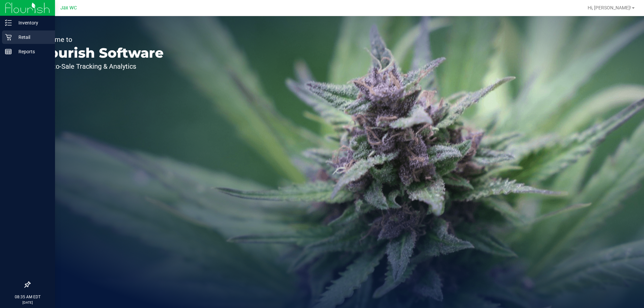 Image resolution: width=644 pixels, height=308 pixels. Describe the element at coordinates (69, 7) in the screenshot. I see `span: Jax WC` at that location.